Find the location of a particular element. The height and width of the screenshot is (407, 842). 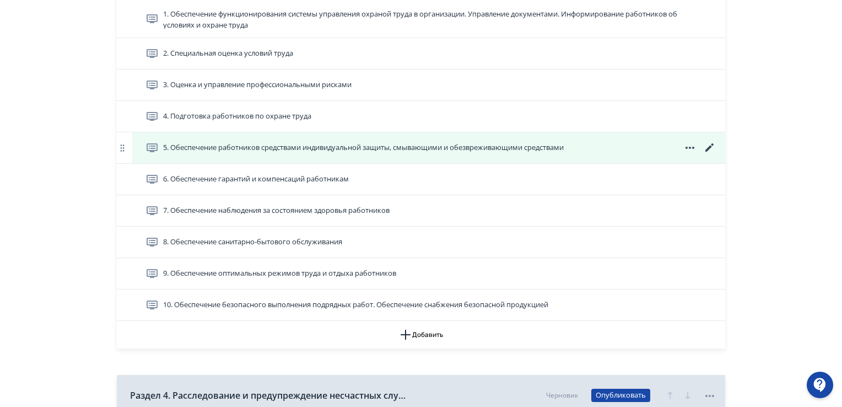

span: Раздел 4. Расследование и предупреждение несчастных случаев и профессиональных заболеваний is located at coordinates (268, 395).